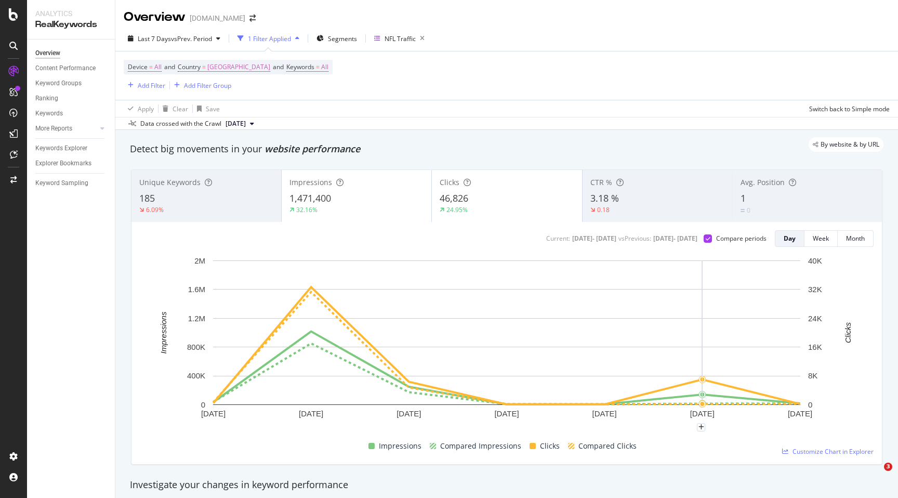 This screenshot has height=498, width=898. I want to click on span: Compared Clicks, so click(607, 446).